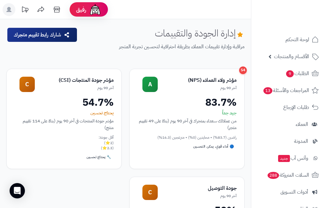 This screenshot has height=208, width=326. I want to click on a: الطلبات9, so click(289, 73).